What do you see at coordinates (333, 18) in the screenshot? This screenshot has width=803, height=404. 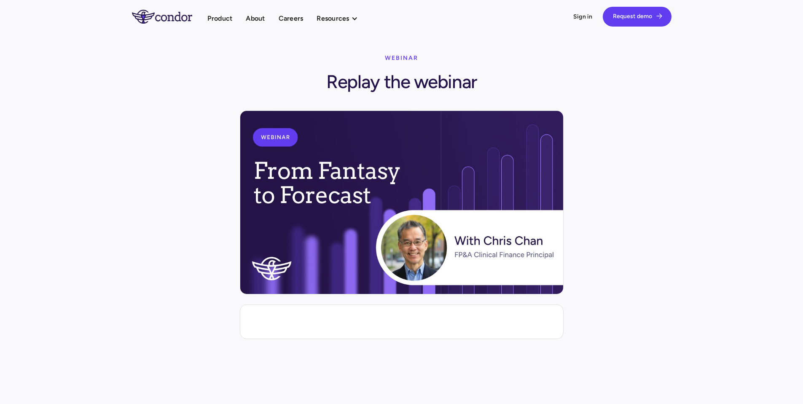 I see `div: Resources` at bounding box center [333, 18].